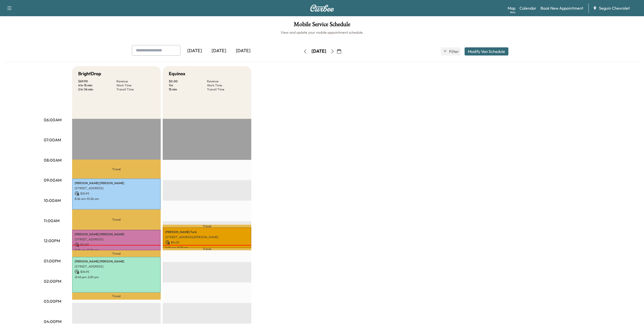 The image size is (644, 324). I want to click on p: 11:19 am - 12:19 pm, so click(207, 248).